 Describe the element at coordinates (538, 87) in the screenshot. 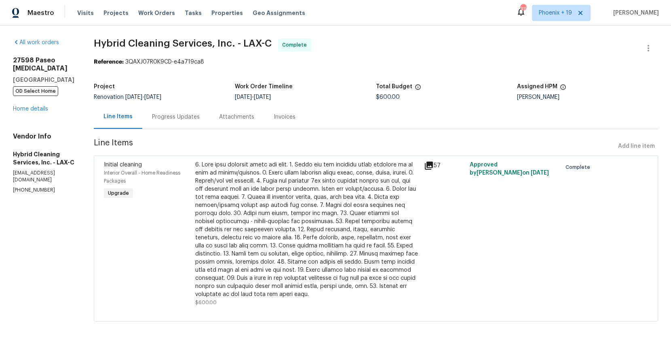

I see `h5: Assigned HPM` at that location.